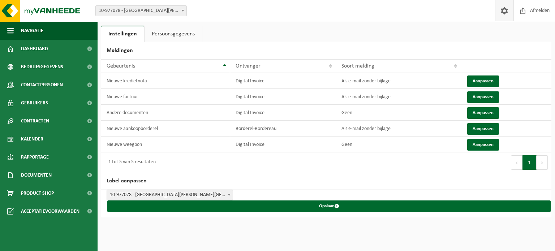 The width and height of the screenshot is (555, 251). Describe the element at coordinates (32, 139) in the screenshot. I see `span: Kalender` at that location.